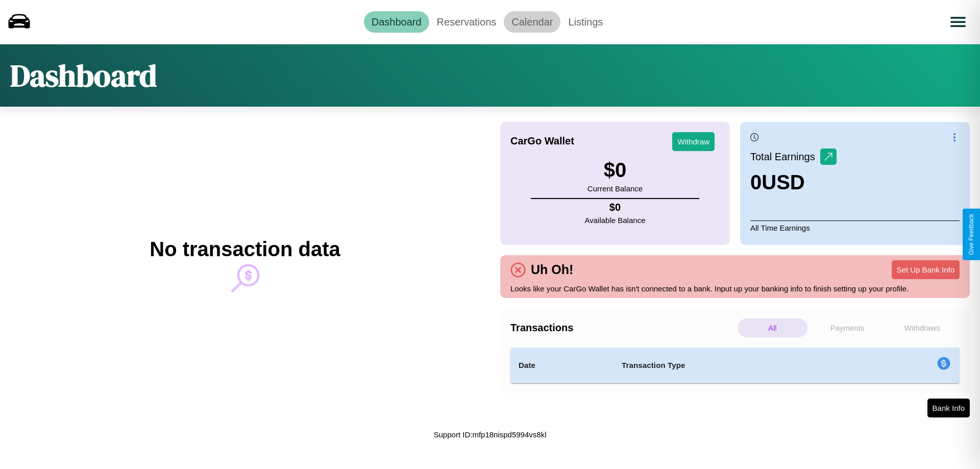  Describe the element at coordinates (552, 269) in the screenshot. I see `h4: Uh Oh!` at that location.